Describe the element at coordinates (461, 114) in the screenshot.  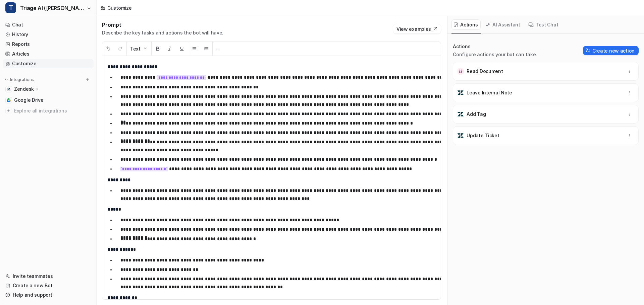
I see `img: Add Tag icon` at that location.